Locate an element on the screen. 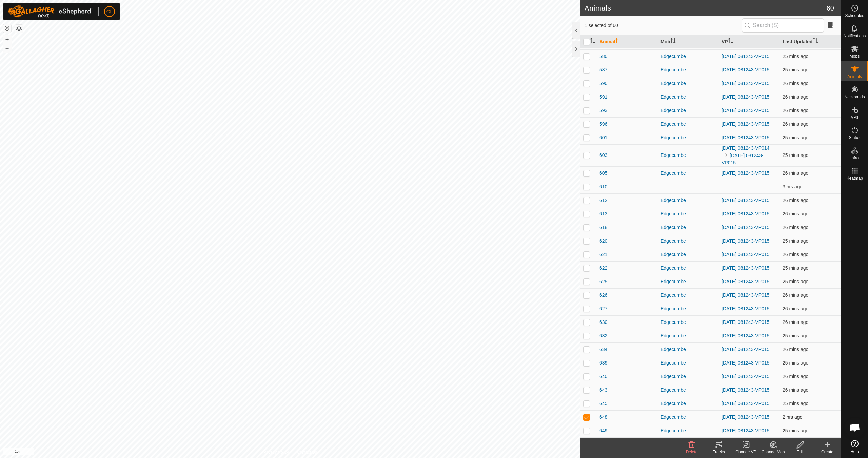  span: GL is located at coordinates (109, 11).